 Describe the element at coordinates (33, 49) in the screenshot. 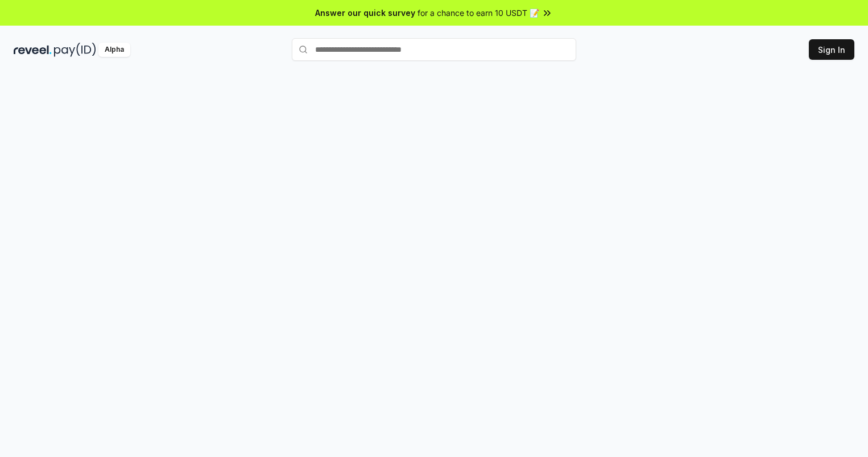

I see `img: reveel_dark` at that location.